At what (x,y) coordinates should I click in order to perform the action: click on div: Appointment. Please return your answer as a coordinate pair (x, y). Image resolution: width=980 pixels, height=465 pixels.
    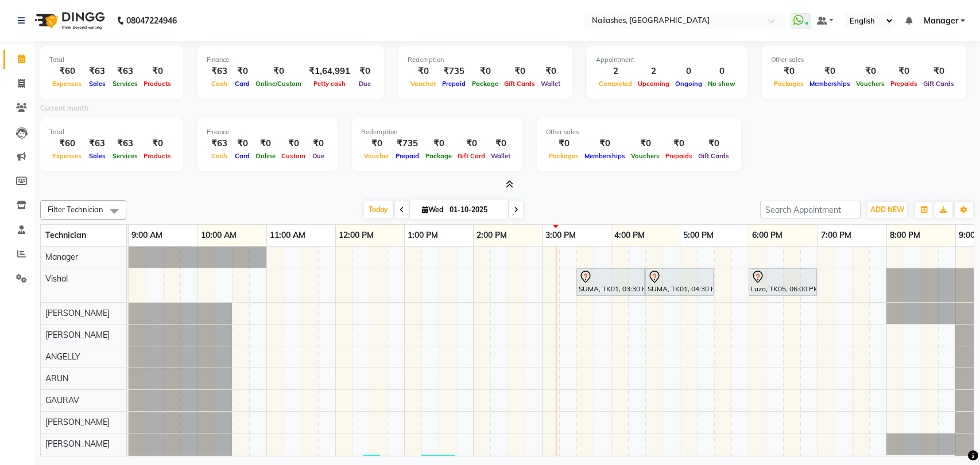
    Looking at the image, I should click on (667, 60).